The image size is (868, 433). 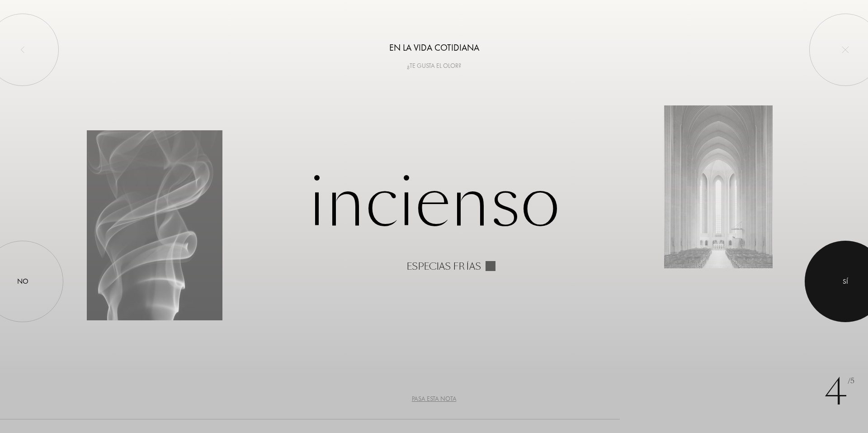 What do you see at coordinates (434, 399) in the screenshot?
I see `div: Pasa esta nota` at bounding box center [434, 399].